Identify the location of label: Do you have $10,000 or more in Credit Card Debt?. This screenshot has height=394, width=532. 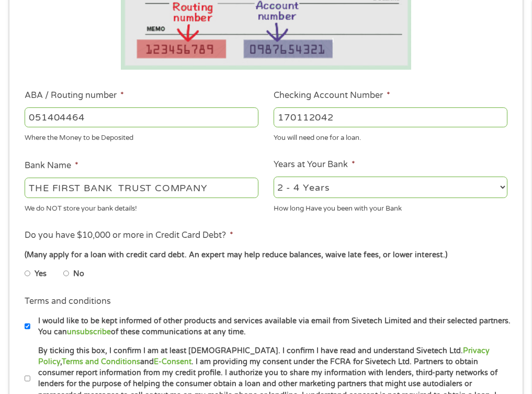
(129, 235).